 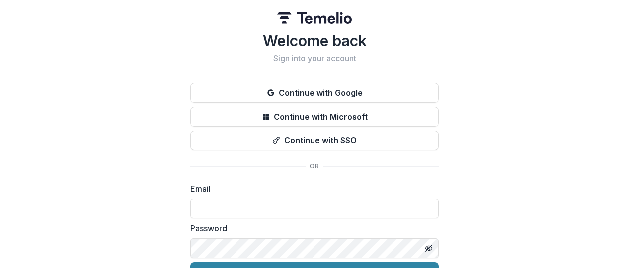 I want to click on button: Continue with Google, so click(x=314, y=93).